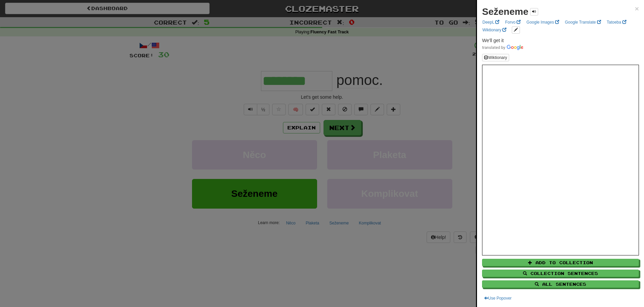 This screenshot has width=644, height=307. I want to click on strong: Seženeme, so click(505, 11).